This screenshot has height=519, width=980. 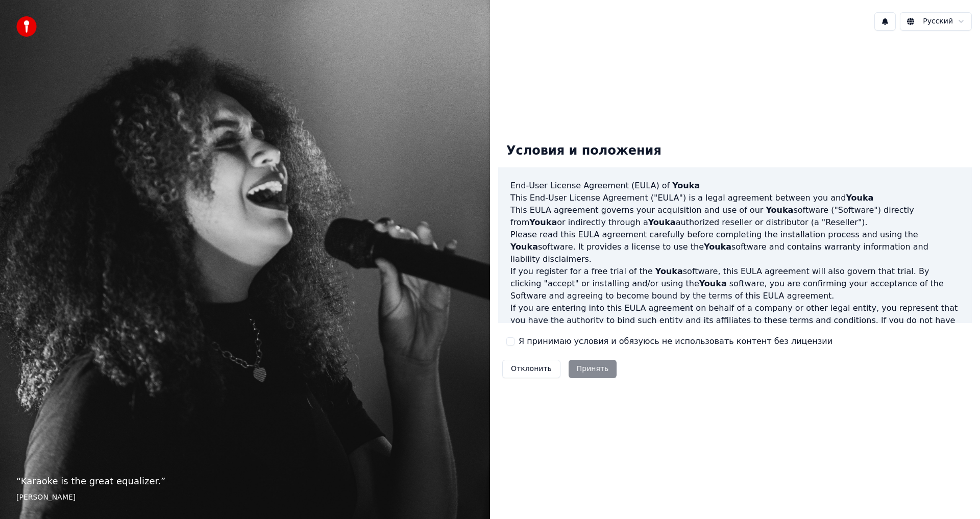 What do you see at coordinates (26, 26) in the screenshot?
I see `img: youka` at bounding box center [26, 26].